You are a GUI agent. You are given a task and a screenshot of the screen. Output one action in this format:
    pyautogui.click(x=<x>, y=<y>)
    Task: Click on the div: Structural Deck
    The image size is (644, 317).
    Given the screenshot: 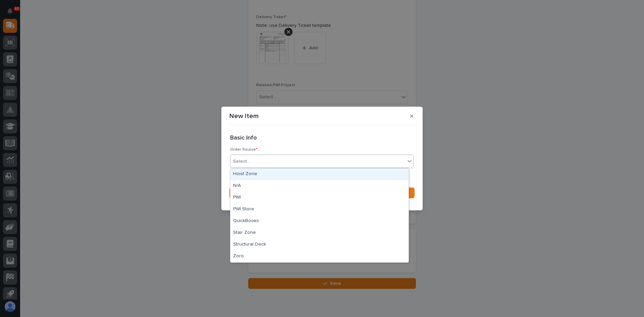 What is the action you would take?
    pyautogui.click(x=319, y=244)
    